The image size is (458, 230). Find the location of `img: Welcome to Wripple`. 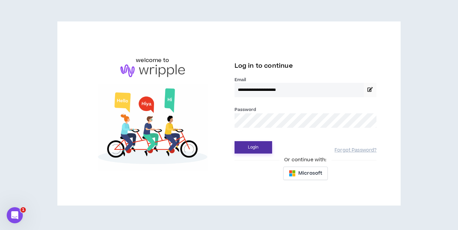

img: Welcome to Wripple is located at coordinates (153, 128).